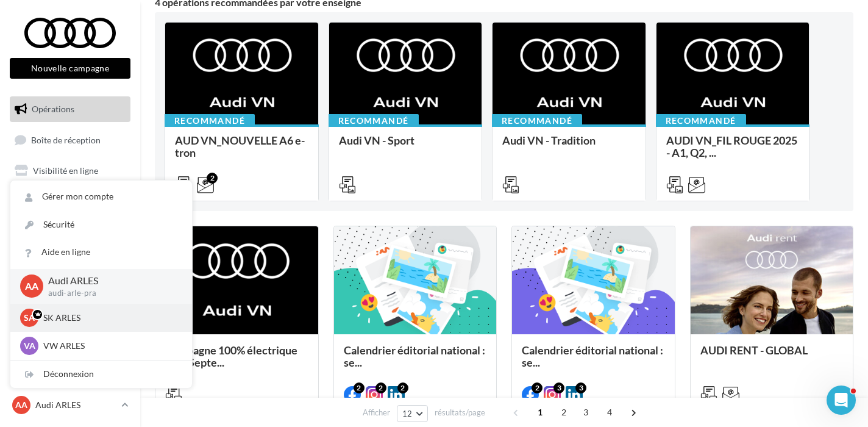 The height and width of the screenshot is (427, 868). Describe the element at coordinates (70, 171) in the screenshot. I see `a: Visibilité en ligne` at that location.